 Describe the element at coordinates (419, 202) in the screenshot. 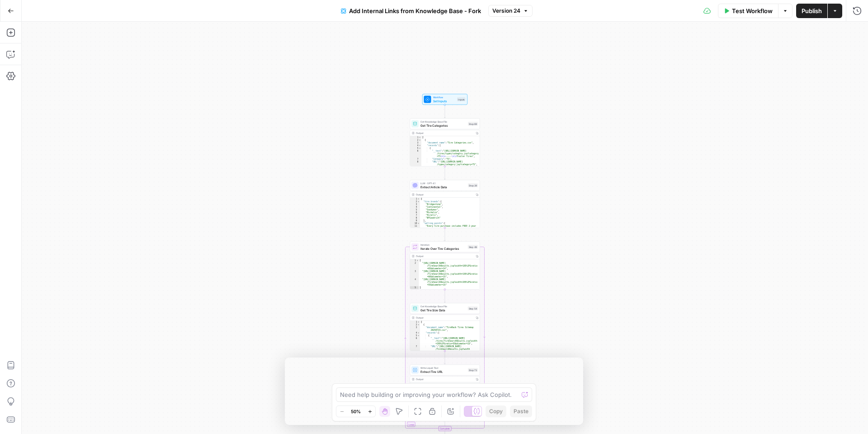

I see `span: Toggle code folding, rows 2 through 9` at that location.